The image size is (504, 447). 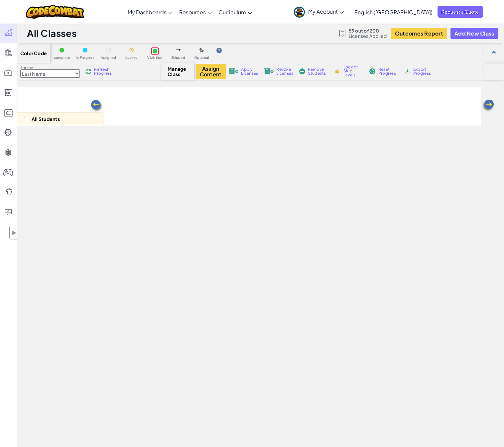 I want to click on span: Manage Class, so click(x=177, y=71).